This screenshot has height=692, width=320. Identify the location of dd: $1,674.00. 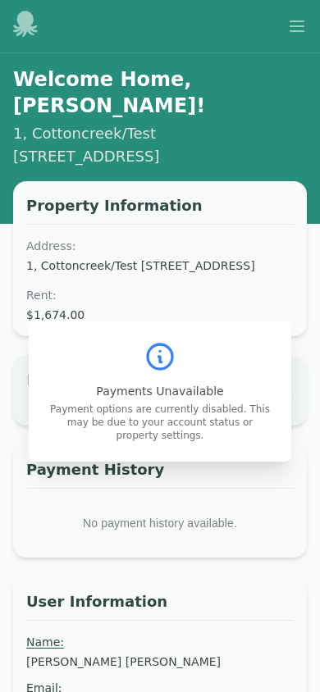
(160, 315).